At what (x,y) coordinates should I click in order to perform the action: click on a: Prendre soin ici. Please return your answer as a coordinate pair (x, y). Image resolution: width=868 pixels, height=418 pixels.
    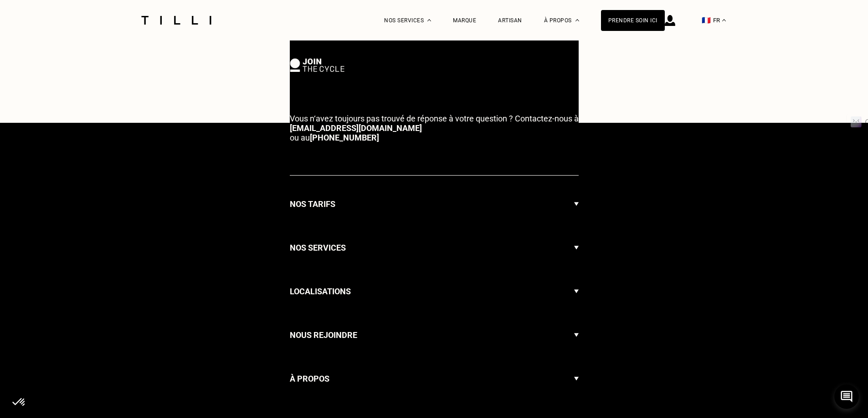
    Looking at the image, I should click on (633, 20).